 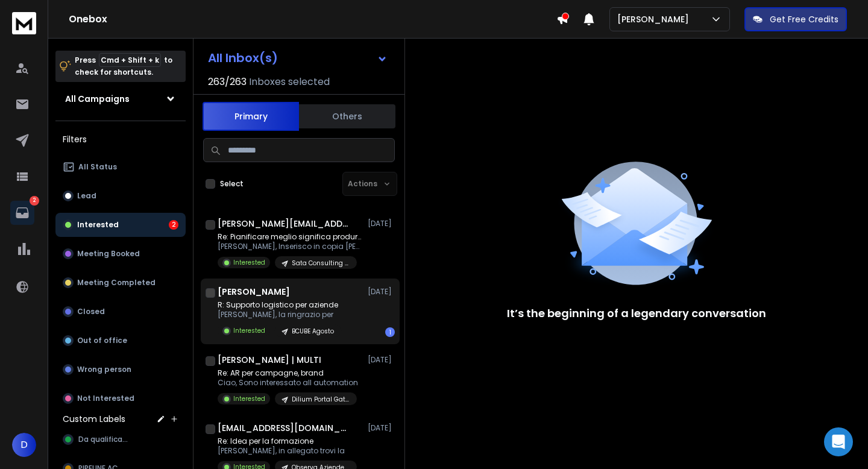 I want to click on p: Press to check for shortcuts., so click(x=124, y=67).